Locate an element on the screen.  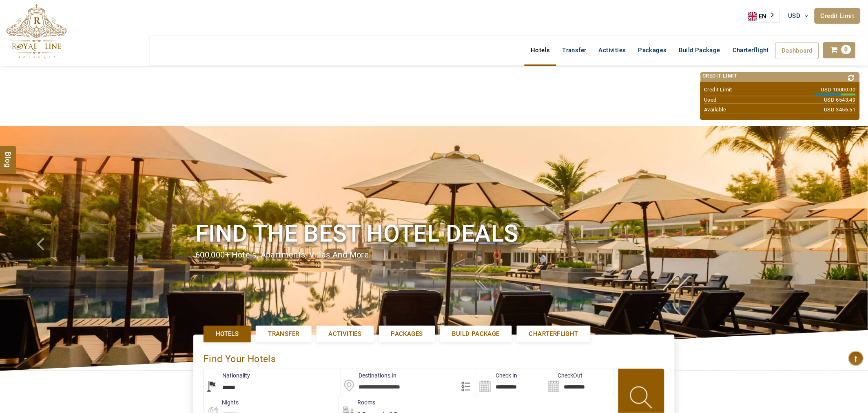
span: Hotels is located at coordinates (227, 334).